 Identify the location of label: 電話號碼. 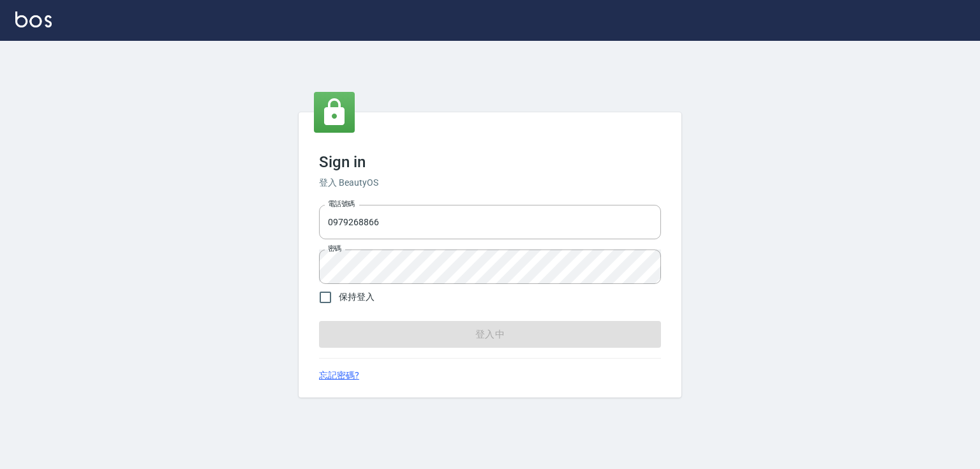
(341, 204).